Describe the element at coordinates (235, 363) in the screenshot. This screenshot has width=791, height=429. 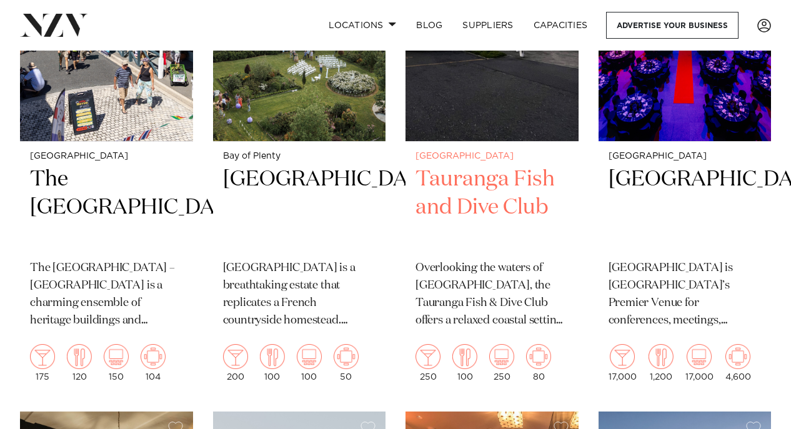
I see `div: 200` at that location.